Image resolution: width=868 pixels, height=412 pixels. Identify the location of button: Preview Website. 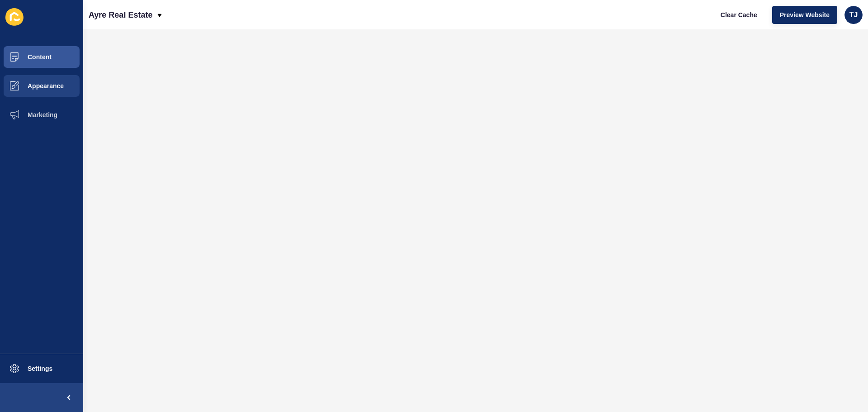
(805, 15).